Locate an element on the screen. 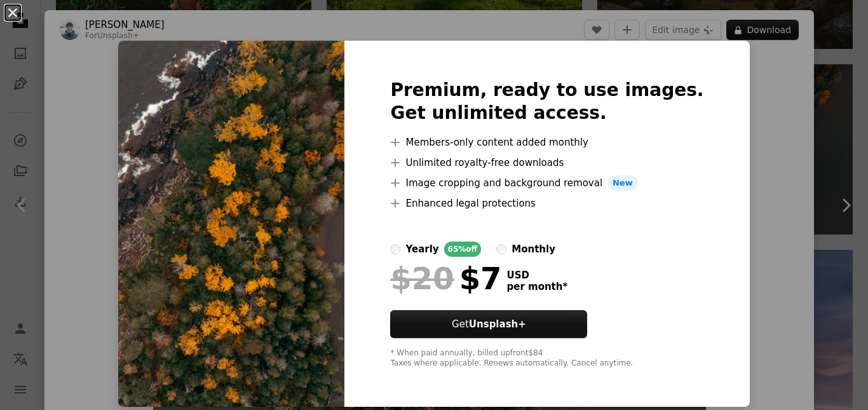 The image size is (868, 410). input: yearly65%off is located at coordinates (395, 249).